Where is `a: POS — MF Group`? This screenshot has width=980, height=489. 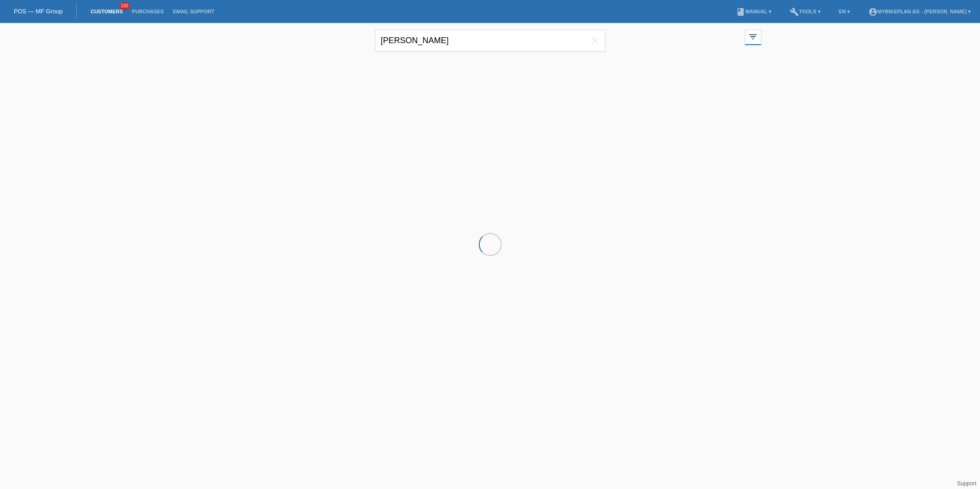 a: POS — MF Group is located at coordinates (38, 11).